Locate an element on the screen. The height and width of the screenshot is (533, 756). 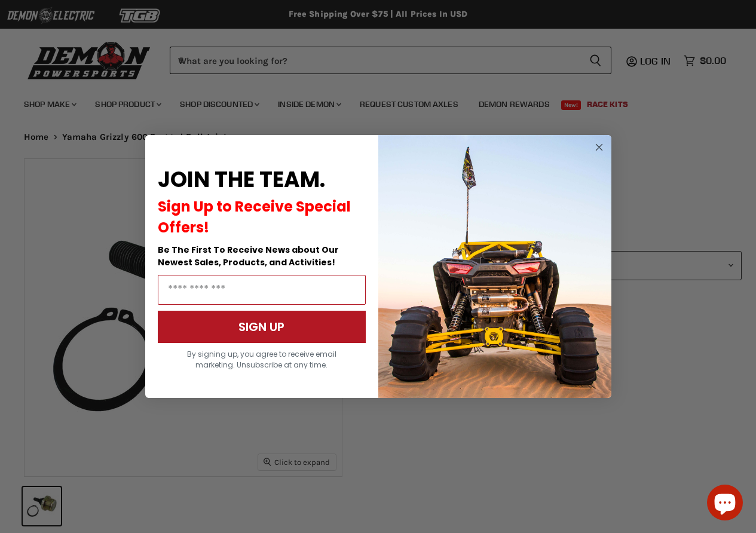
span: Be The First To Receive News about Our Newest Sales, Products, and Activities! is located at coordinates (248, 256).